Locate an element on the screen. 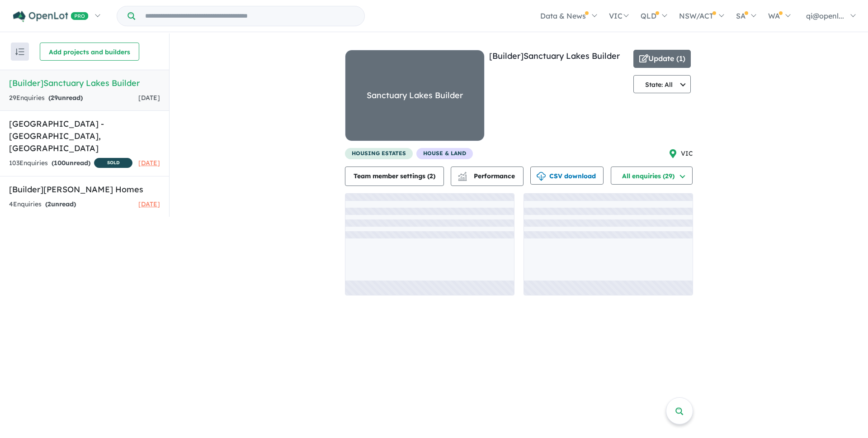 This screenshot has width=868, height=438. span: Performance is located at coordinates (487, 176).